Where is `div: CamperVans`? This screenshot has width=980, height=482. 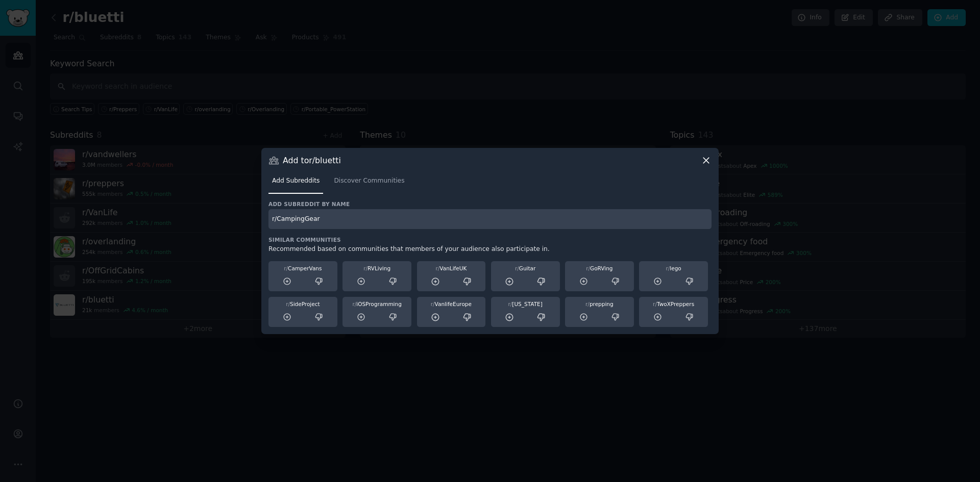 div: CamperVans is located at coordinates (303, 268).